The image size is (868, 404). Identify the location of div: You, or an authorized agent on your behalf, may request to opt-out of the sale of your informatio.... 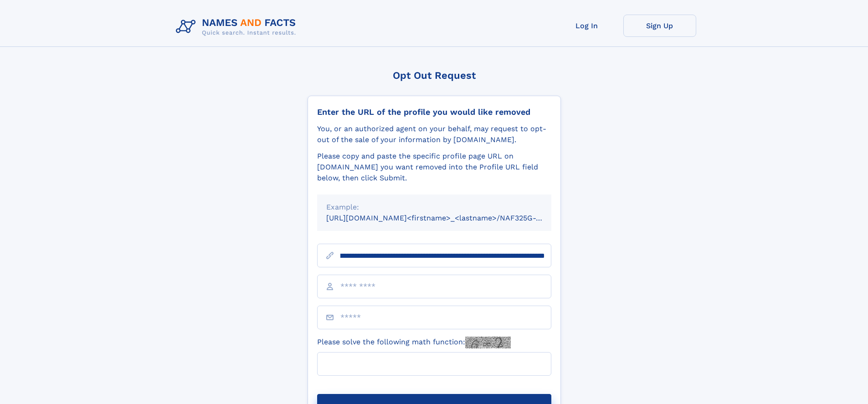
(435, 135).